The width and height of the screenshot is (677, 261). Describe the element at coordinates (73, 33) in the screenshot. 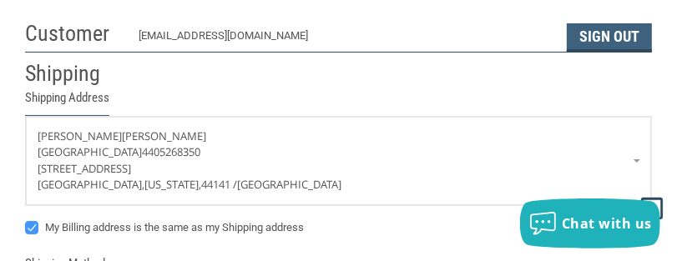

I see `h2: Customer` at that location.